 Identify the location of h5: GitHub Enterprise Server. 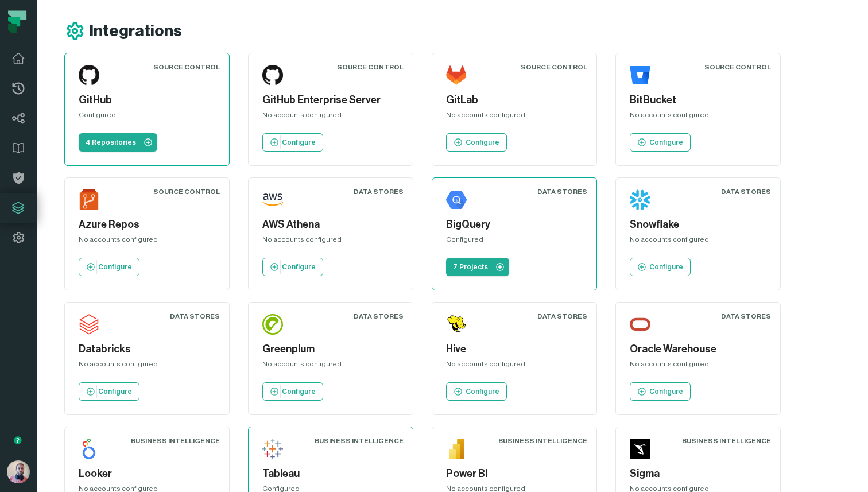
(331, 100).